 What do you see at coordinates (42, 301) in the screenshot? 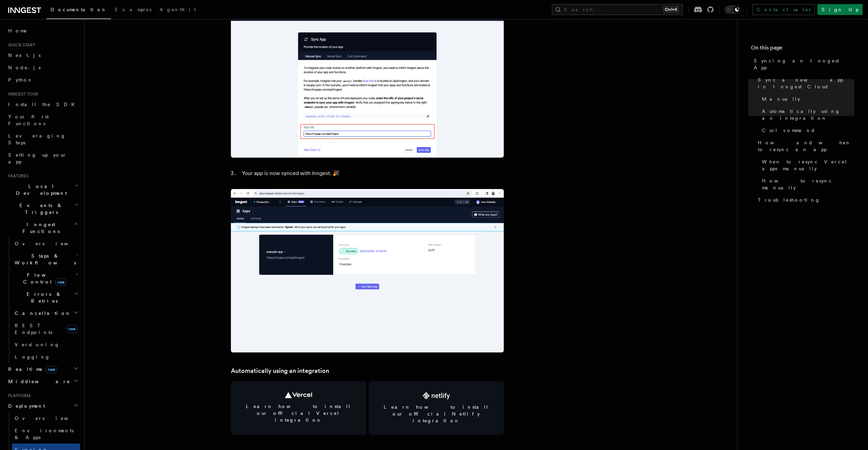
I see `div: Inngest Functions` at bounding box center [42, 301].